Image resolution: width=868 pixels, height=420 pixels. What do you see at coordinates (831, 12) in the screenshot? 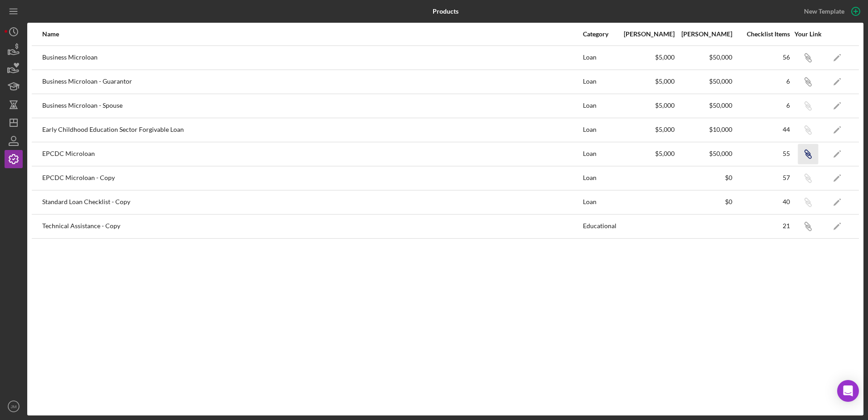
I see `button: New Template` at bounding box center [831, 12].